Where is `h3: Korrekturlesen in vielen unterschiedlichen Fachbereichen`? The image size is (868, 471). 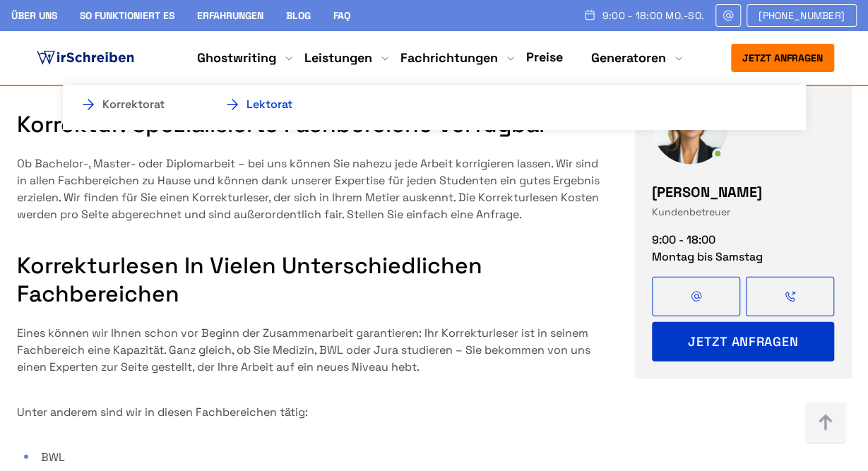
h3: Korrekturlesen in vielen unterschiedlichen Fachbereichen is located at coordinates (312, 280).